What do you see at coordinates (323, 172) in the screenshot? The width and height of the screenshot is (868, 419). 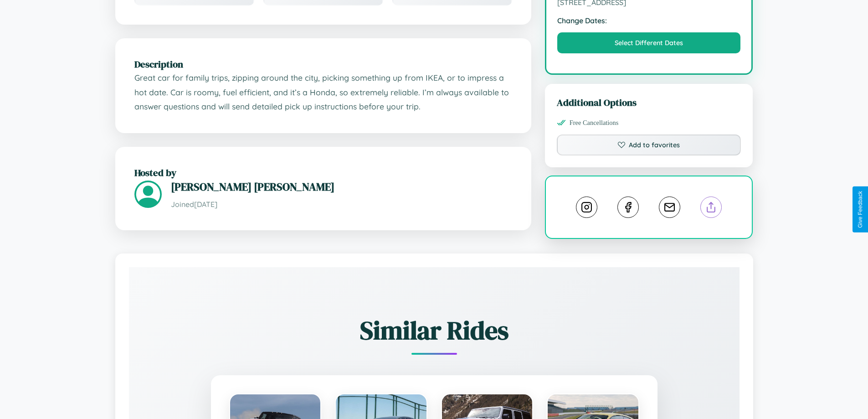 I see `h2: Hosted by` at bounding box center [323, 172].